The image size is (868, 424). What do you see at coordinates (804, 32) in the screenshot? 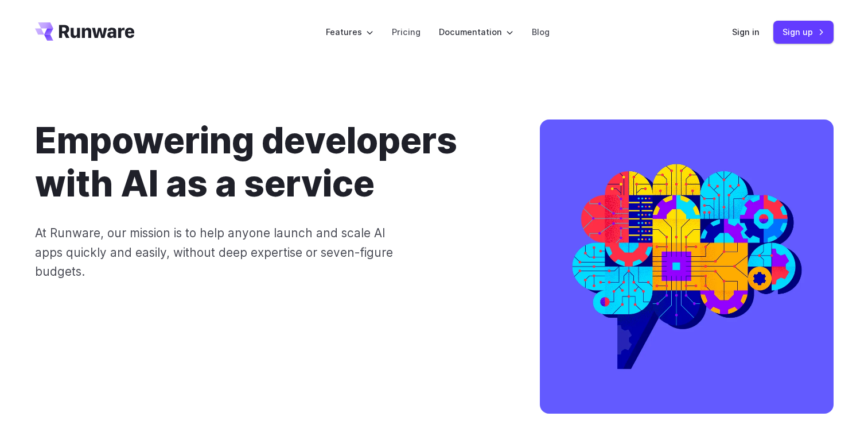
I see `a: Sign up` at bounding box center [804, 32].